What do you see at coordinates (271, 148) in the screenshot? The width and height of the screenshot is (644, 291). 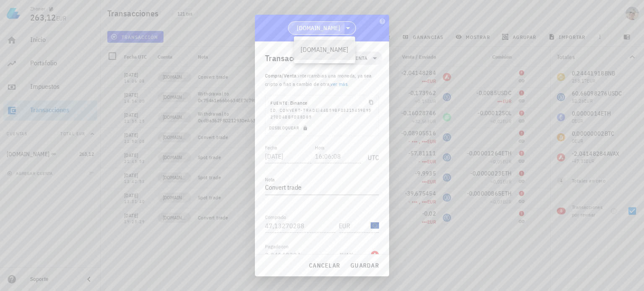 I see `label: Fecha` at bounding box center [271, 148].